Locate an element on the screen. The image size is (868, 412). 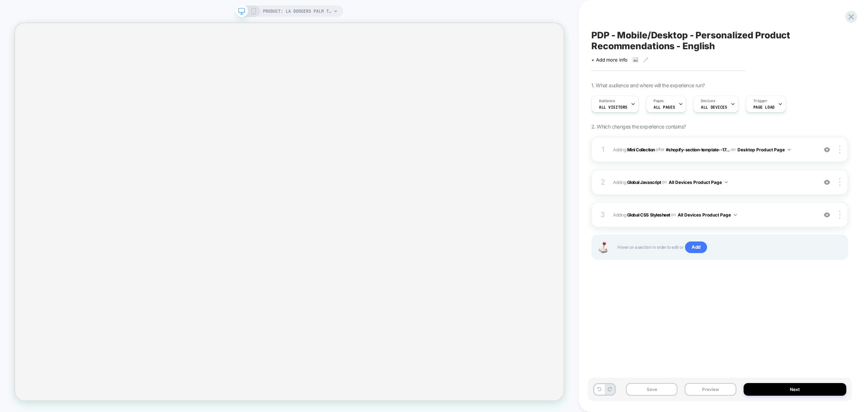
button: Desktop Product Page is located at coordinates (764, 149).